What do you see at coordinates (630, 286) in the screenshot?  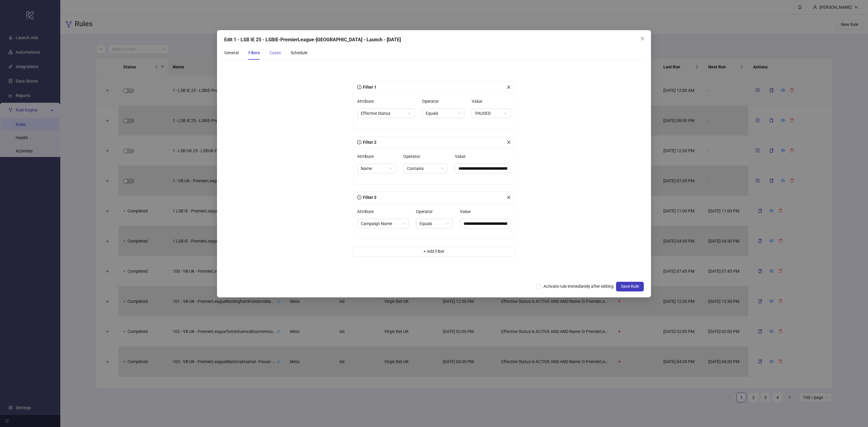 I see `span: Save Rule` at bounding box center [630, 286].